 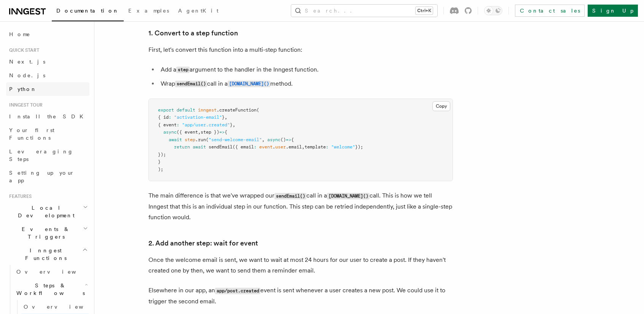 What do you see at coordinates (203, 243) in the screenshot?
I see `a: 2. Add another step: wait for event` at bounding box center [203, 243].